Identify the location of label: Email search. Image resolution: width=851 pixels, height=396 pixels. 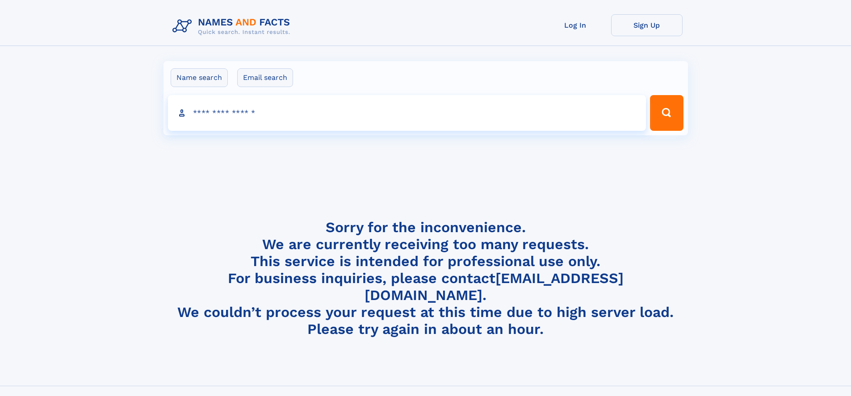
(265, 78).